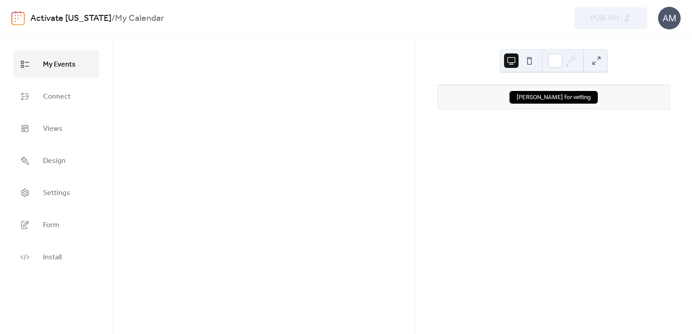  What do you see at coordinates (56, 257) in the screenshot?
I see `a: Install` at bounding box center [56, 257].